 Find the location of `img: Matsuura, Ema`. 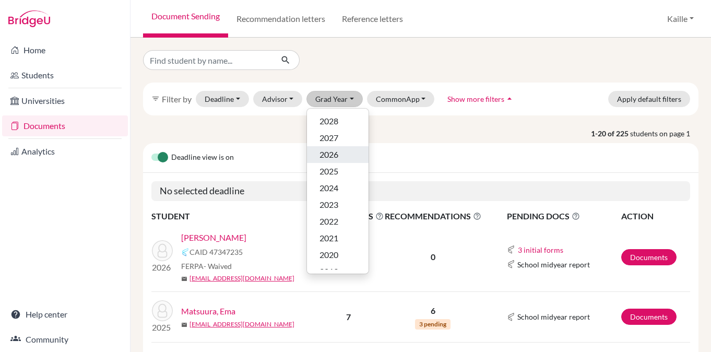

img: Matsuura, Ema is located at coordinates (162, 311).